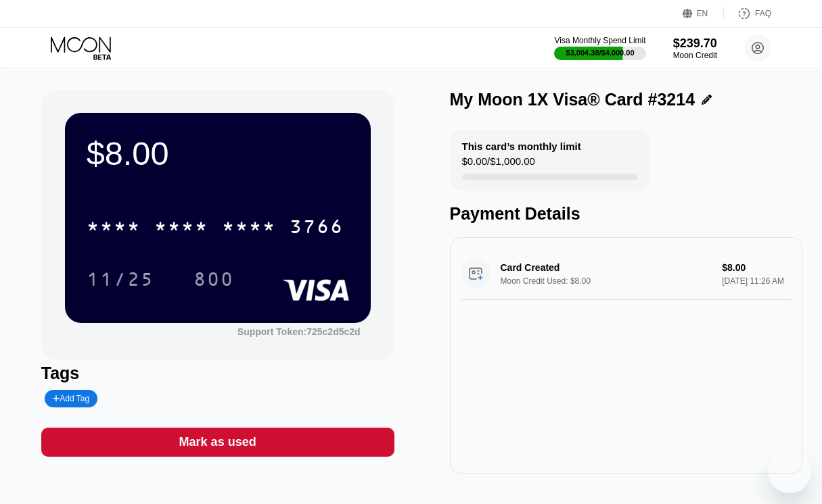  I want to click on div: My Moon 1X Visa® Card #3214, so click(572, 99).